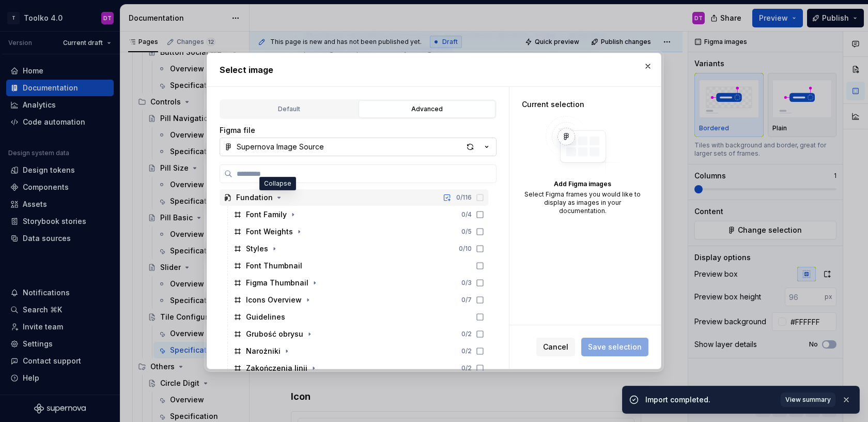  Describe the element at coordinates (278, 184) in the screenshot. I see `div: Collapse` at that location.